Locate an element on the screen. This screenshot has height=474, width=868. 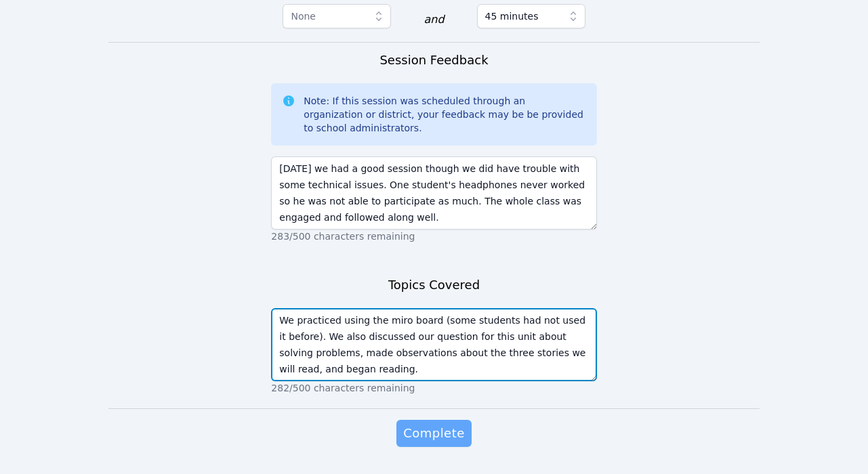
div: Note: If this session was scheduled through an organization or district, your feedback may be be ... is located at coordinates (445, 115).